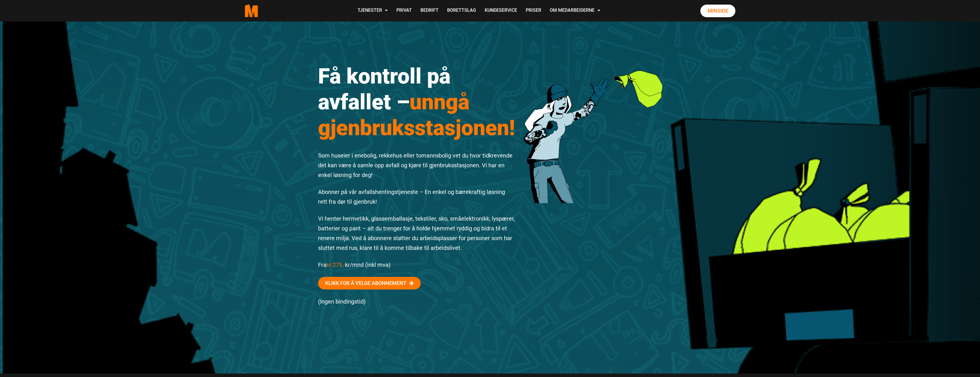 Image resolution: width=980 pixels, height=377 pixels. I want to click on p: Fra kr/mnd (inkl mva), so click(417, 265).